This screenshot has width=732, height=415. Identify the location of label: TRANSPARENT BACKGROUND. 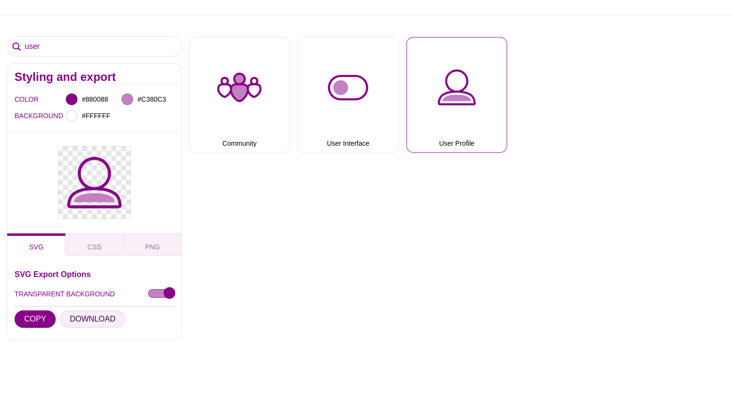
(64, 294).